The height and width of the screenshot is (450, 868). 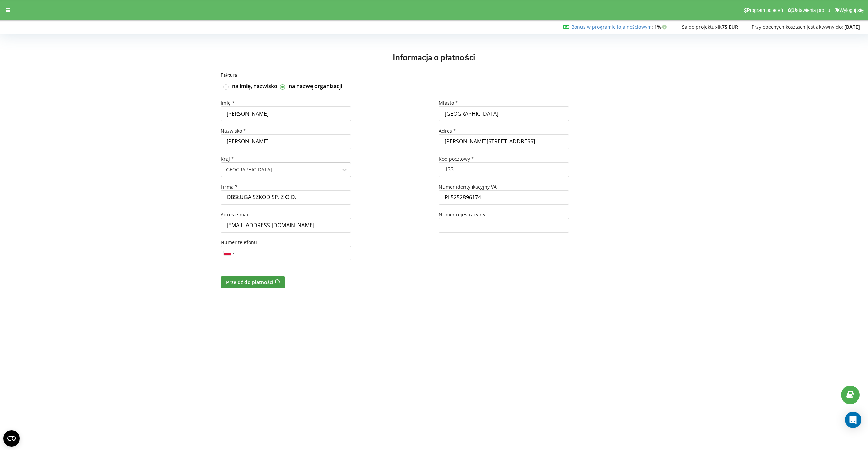 I want to click on span: Faktura, so click(x=229, y=75).